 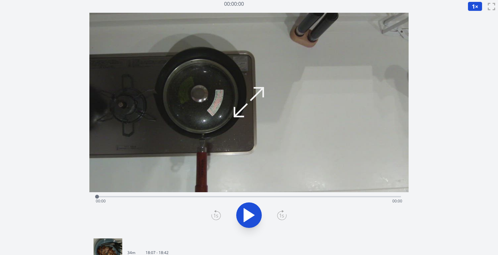 I want to click on a: 00:00:00, so click(x=234, y=4).